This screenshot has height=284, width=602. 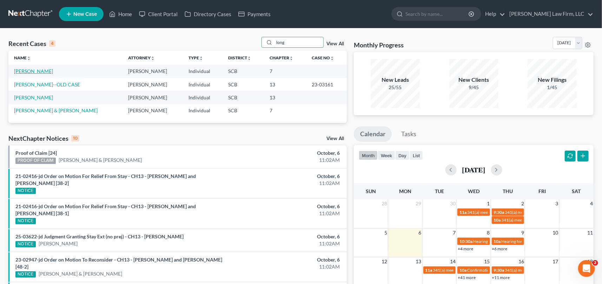 What do you see at coordinates (402, 155) in the screenshot?
I see `button: day` at bounding box center [402, 155].